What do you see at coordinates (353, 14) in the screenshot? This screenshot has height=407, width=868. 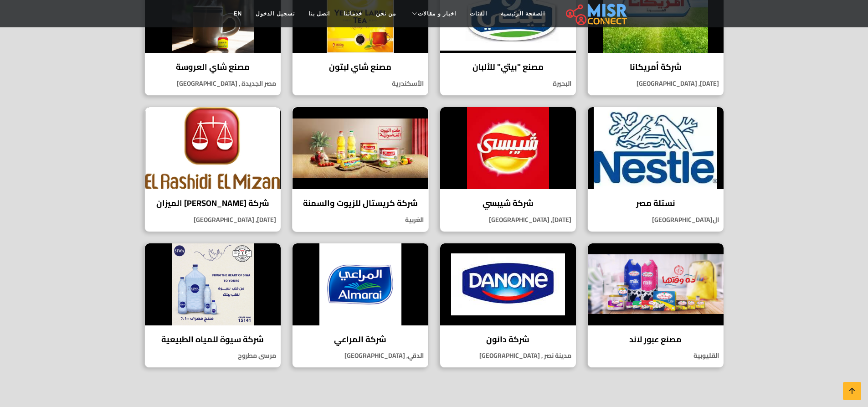 I see `a: خدماتنا` at bounding box center [353, 14].